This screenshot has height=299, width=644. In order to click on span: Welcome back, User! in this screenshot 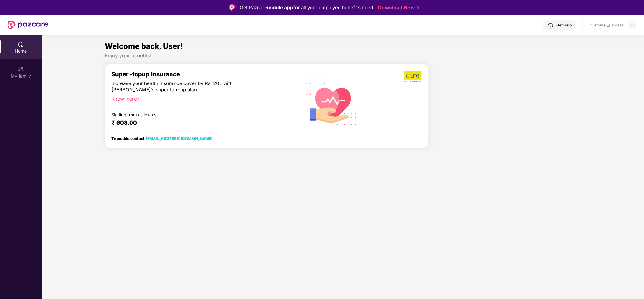, I will do `click(144, 46)`.